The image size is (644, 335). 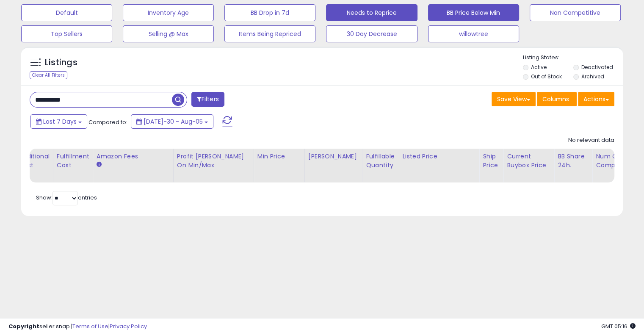 I want to click on span: Show: entries, so click(x=66, y=197).